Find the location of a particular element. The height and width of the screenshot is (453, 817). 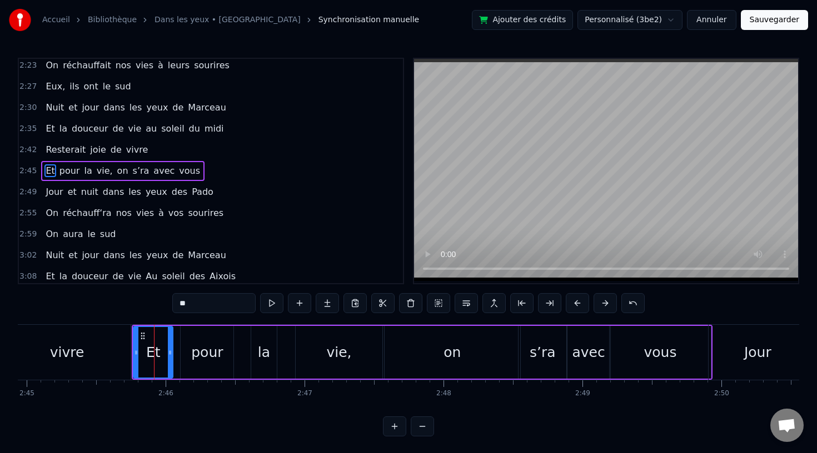

div: 2:49 is located at coordinates (582, 394).